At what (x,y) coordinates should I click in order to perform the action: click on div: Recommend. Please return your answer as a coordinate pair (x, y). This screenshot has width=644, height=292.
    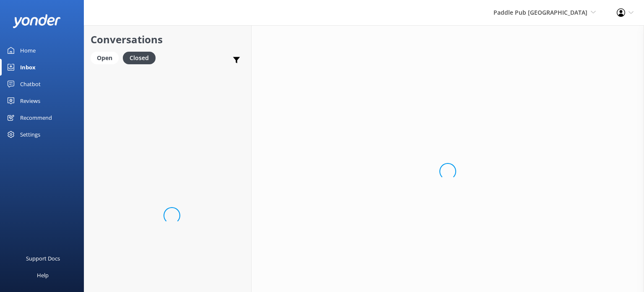
    Looking at the image, I should click on (36, 117).